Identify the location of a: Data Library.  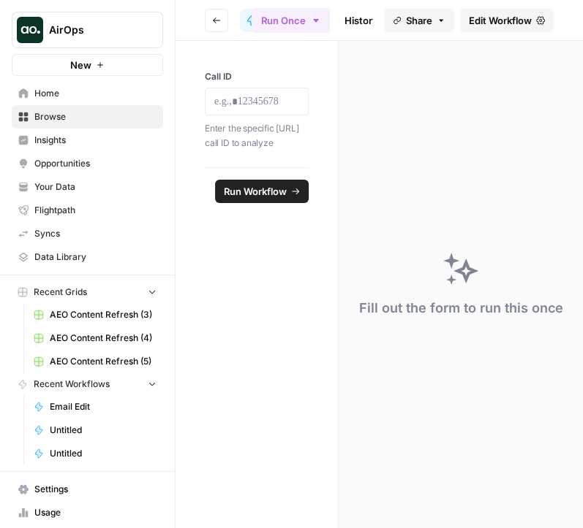
(87, 257).